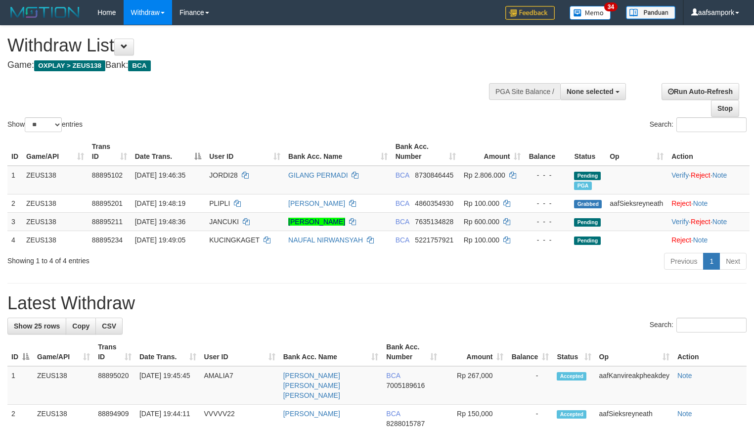  What do you see at coordinates (406, 423) in the screenshot?
I see `span: Copy 8288015787 to clipboard` at bounding box center [406, 423].